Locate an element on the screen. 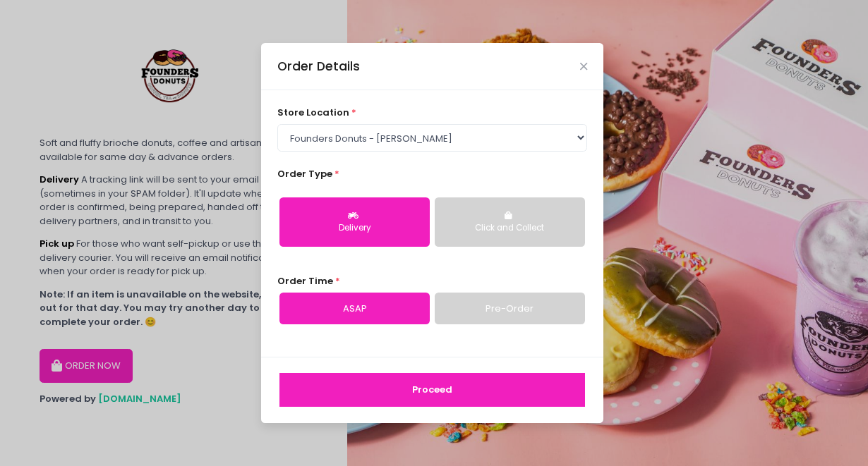  a: ASAP is located at coordinates (354, 309).